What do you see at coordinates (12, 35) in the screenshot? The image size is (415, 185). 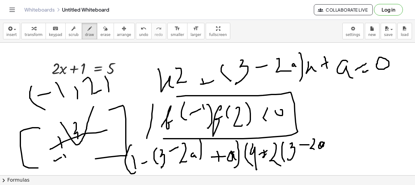 I see `span: insert` at bounding box center [12, 35].